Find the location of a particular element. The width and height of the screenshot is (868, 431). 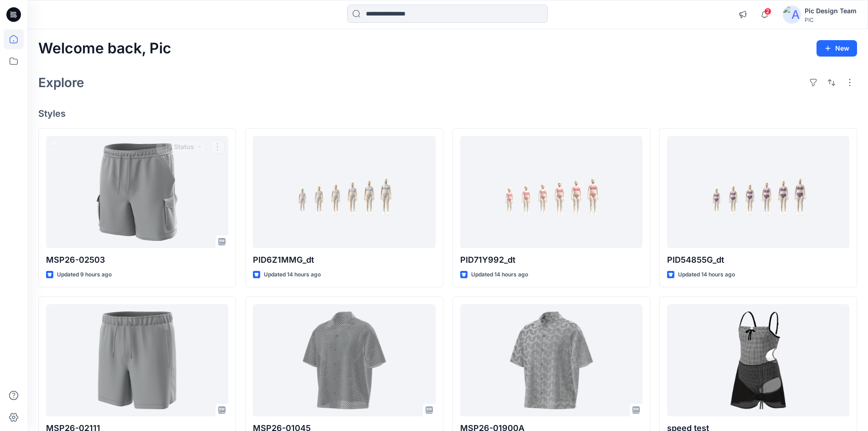

h2: Welcome back, Pic is located at coordinates (105, 49).